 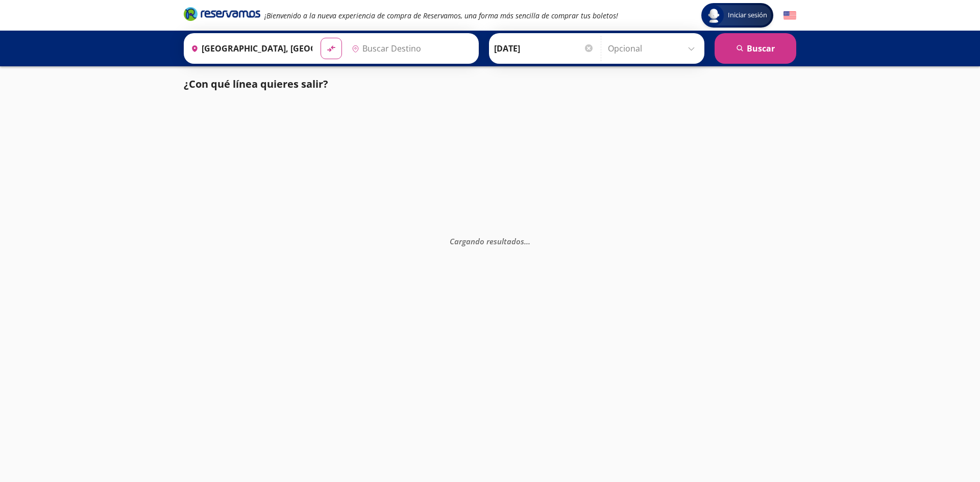 I want to click on input: Buscar Destino, so click(x=410, y=49).